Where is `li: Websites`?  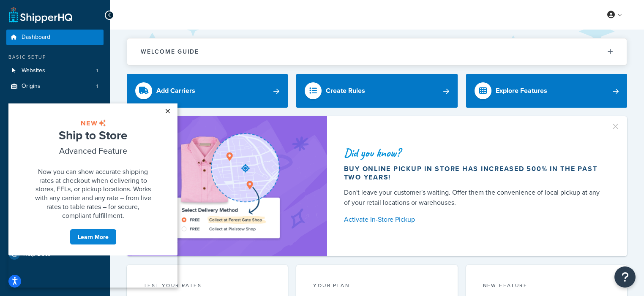 li: Websites is located at coordinates (55, 70).